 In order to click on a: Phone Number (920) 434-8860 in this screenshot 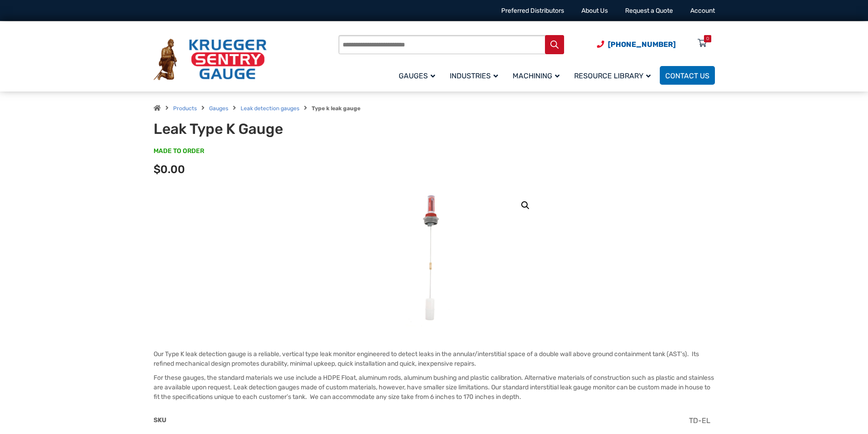, I will do `click(636, 44)`.